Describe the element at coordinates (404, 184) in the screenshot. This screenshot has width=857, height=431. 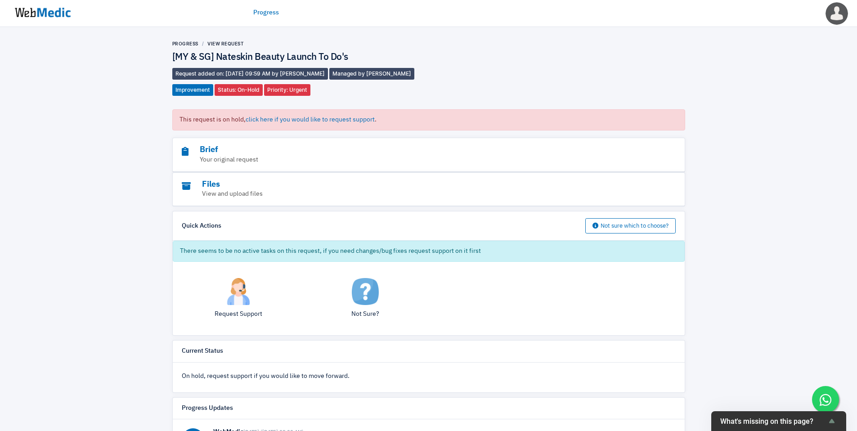
I see `h3: Files` at that location.